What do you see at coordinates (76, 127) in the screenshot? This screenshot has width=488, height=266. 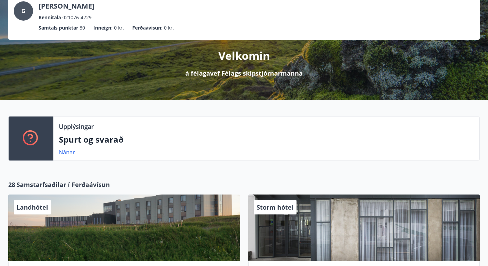 I see `p: Upplýsingar` at bounding box center [76, 127].